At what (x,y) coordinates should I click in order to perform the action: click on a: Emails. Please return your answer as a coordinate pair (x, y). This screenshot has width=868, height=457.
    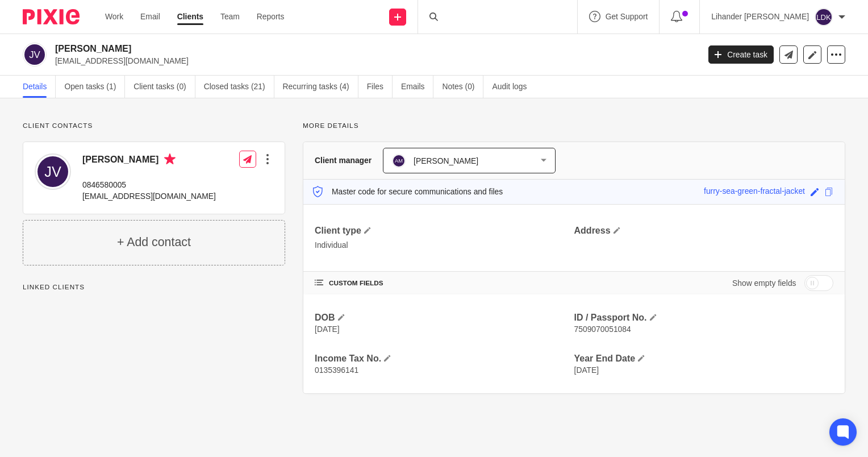
    Looking at the image, I should click on (416, 86).